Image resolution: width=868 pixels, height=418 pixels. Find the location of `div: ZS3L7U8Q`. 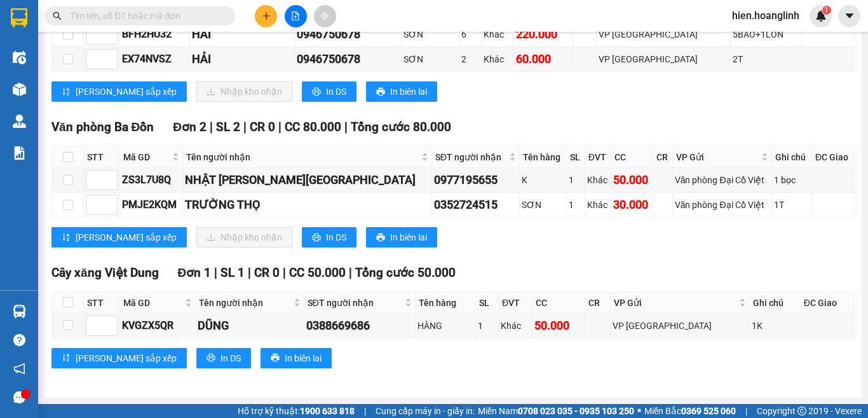

div: ZS3L7U8Q is located at coordinates (152, 180).